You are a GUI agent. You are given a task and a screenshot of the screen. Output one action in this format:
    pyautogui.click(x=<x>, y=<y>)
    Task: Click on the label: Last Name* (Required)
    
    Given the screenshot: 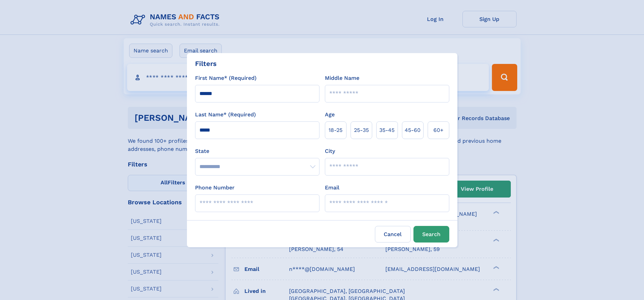 What is the action you would take?
    pyautogui.click(x=226, y=114)
    